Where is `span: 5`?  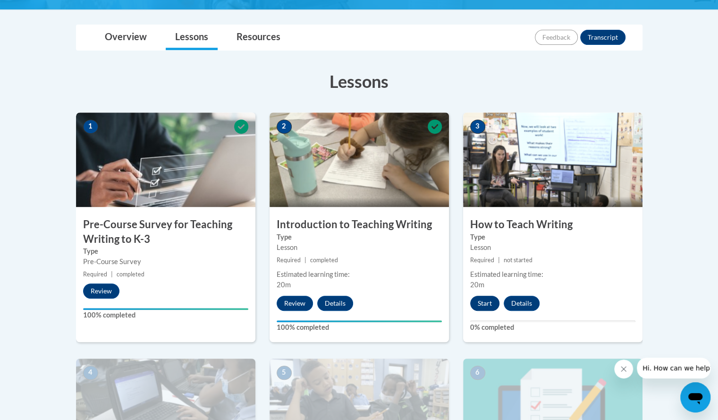 span: 5 is located at coordinates (284, 372).